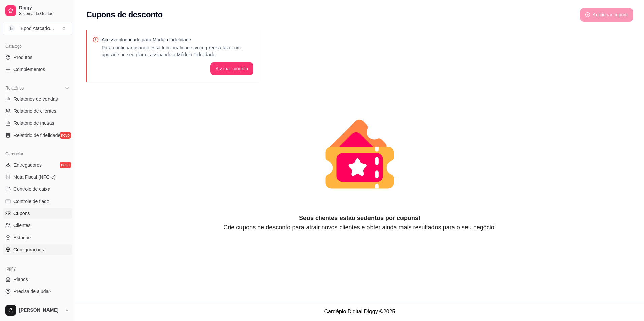  Describe the element at coordinates (44, 14) in the screenshot. I see `span: Sistema de Gestão` at that location.